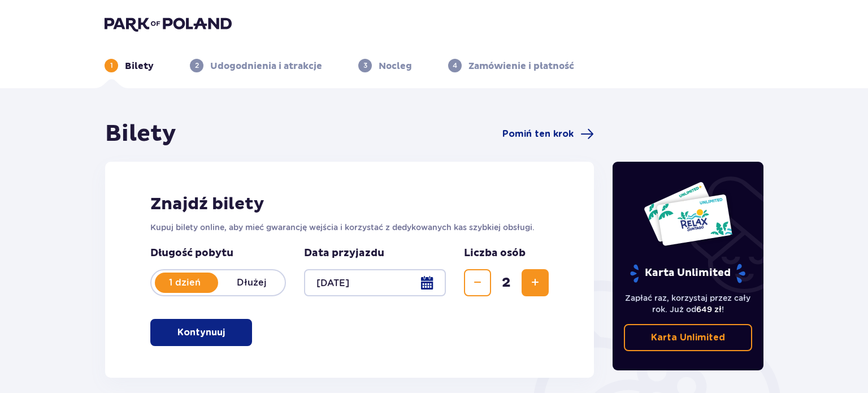 This screenshot has height=393, width=868. Describe the element at coordinates (385, 66) in the screenshot. I see `div: 3Nocleg` at that location.